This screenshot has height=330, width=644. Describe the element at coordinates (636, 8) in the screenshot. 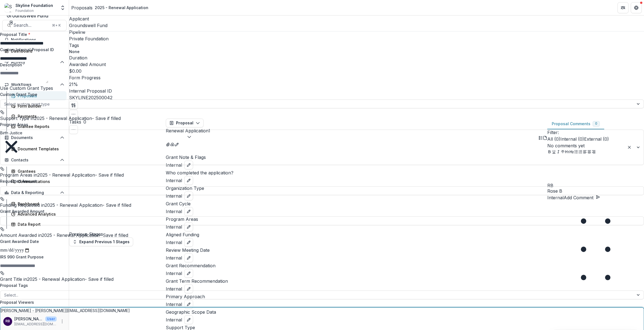

I see `button: Get Help` at that location.